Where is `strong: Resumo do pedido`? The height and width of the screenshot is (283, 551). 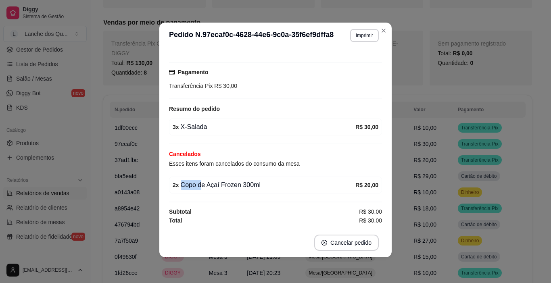
strong: Resumo do pedido is located at coordinates (194, 109).